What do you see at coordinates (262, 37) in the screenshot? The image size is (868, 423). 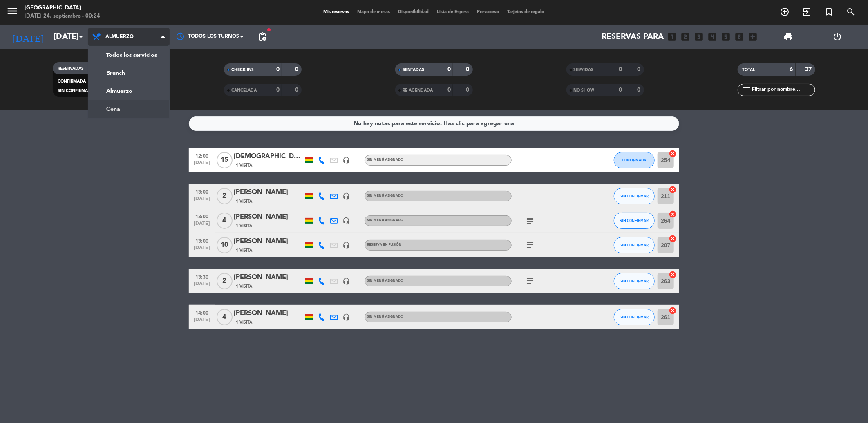 I see `span: pending_actions` at bounding box center [262, 37].